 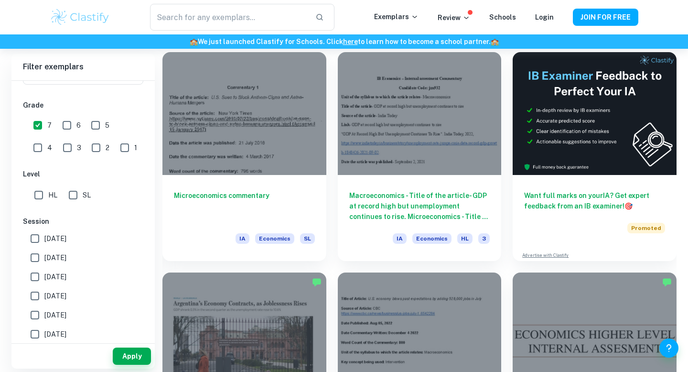 What do you see at coordinates (83, 221) in the screenshot?
I see `h6: Session` at bounding box center [83, 221].